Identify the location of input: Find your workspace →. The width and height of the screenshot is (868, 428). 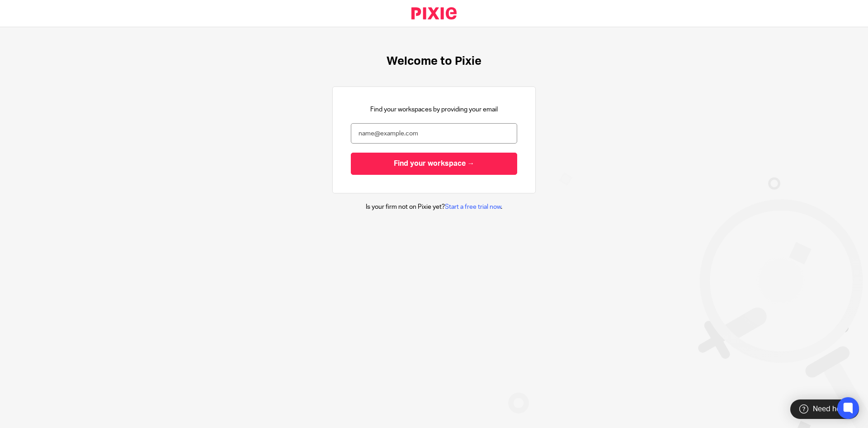
(434, 164).